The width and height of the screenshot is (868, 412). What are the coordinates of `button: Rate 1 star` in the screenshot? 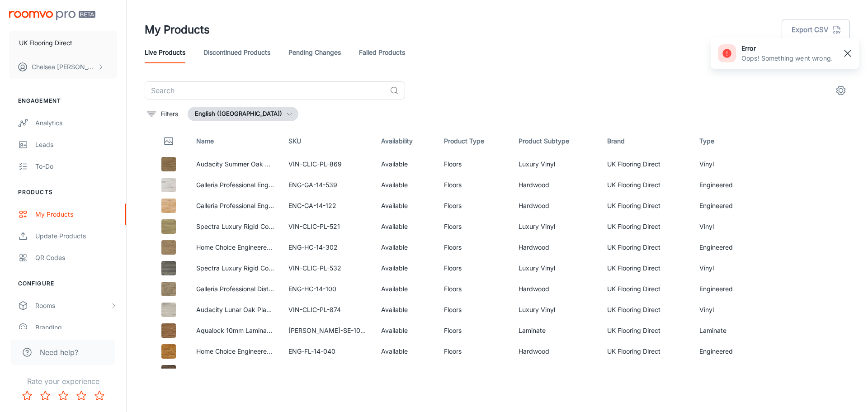 It's located at (27, 395).